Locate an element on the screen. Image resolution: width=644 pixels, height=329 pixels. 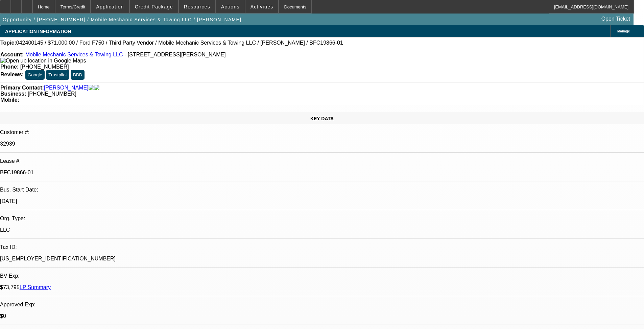
span: KEY DATA is located at coordinates (322, 119).